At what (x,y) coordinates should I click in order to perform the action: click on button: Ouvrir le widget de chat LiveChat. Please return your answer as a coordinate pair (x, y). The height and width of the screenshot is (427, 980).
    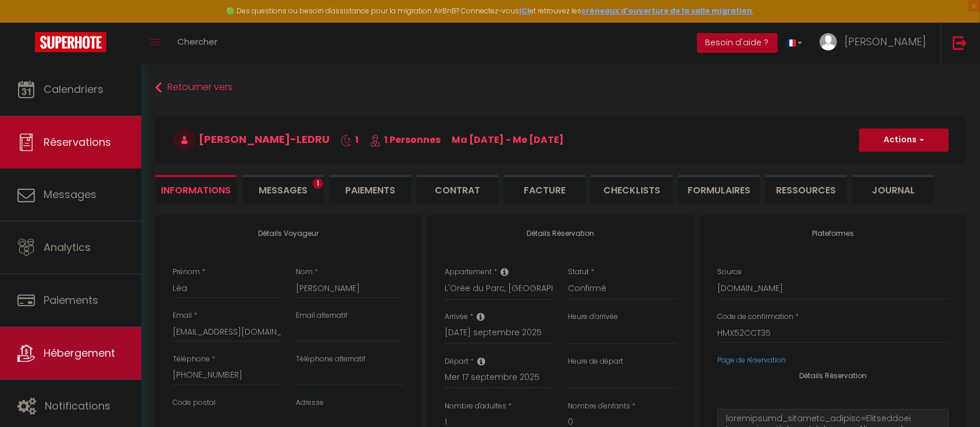
    Looking at the image, I should click on (27, 22).